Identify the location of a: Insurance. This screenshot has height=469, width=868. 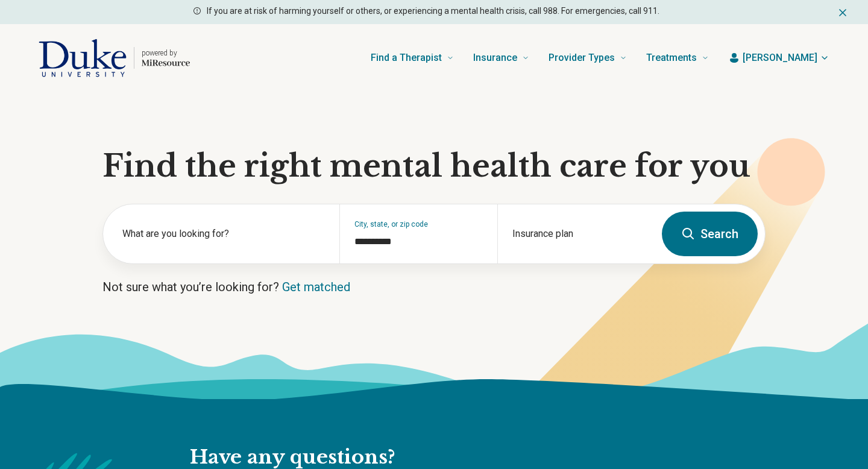
(501, 58).